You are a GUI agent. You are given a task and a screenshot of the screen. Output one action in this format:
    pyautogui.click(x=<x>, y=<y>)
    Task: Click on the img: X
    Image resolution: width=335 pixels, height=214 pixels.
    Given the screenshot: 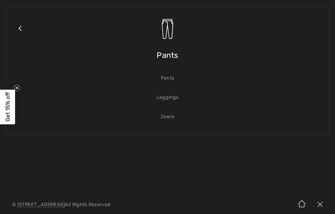 What is the action you would take?
    pyautogui.click(x=320, y=204)
    